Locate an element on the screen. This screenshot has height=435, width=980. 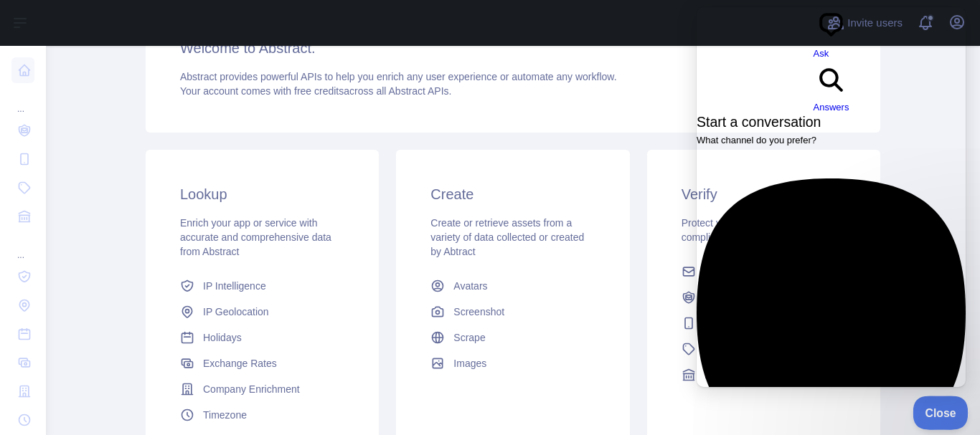
a: IP Geolocation is located at coordinates (262, 312).